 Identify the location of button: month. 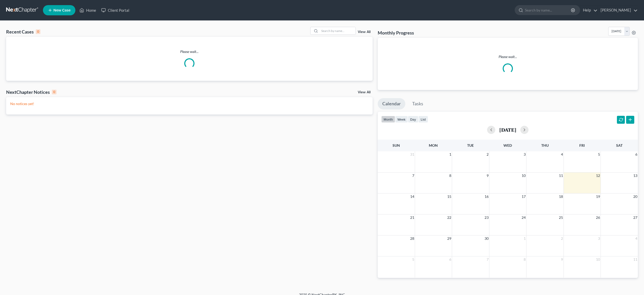
(388, 119).